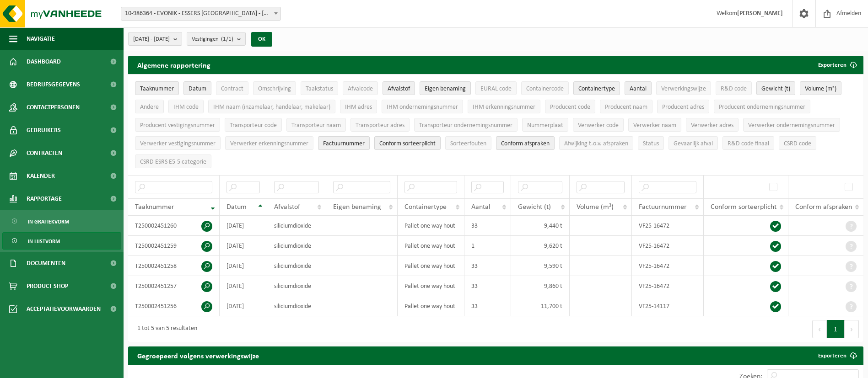  What do you see at coordinates (712, 125) in the screenshot?
I see `button: Verwerker adresVerwerker adres: Activate to sort` at bounding box center [712, 125].